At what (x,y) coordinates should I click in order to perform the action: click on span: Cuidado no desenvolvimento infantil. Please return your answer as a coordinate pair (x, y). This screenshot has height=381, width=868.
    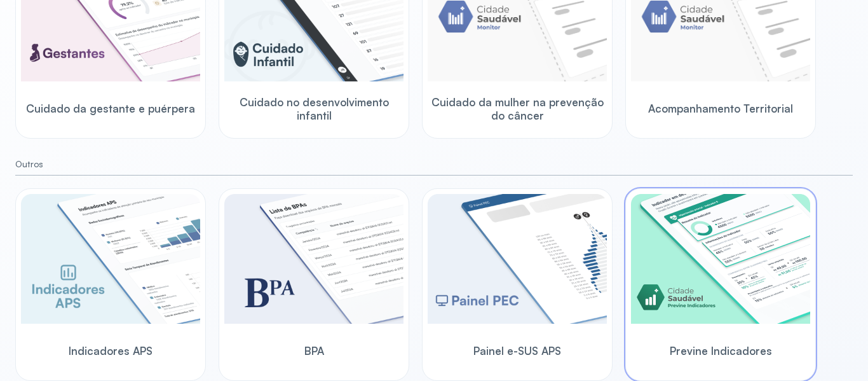
    Looking at the image, I should click on (314, 109).